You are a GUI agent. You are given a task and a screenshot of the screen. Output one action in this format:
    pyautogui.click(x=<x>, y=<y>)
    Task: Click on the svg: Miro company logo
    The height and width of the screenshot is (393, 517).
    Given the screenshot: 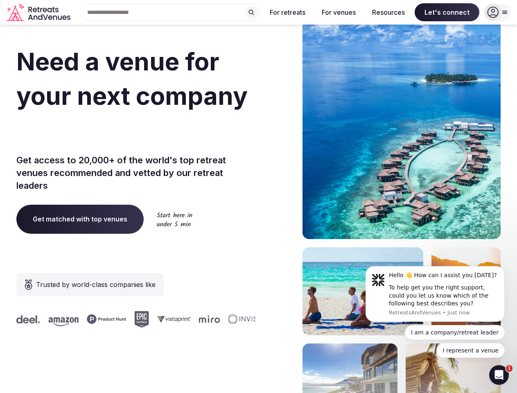 What is the action you would take?
    pyautogui.click(x=206, y=319)
    